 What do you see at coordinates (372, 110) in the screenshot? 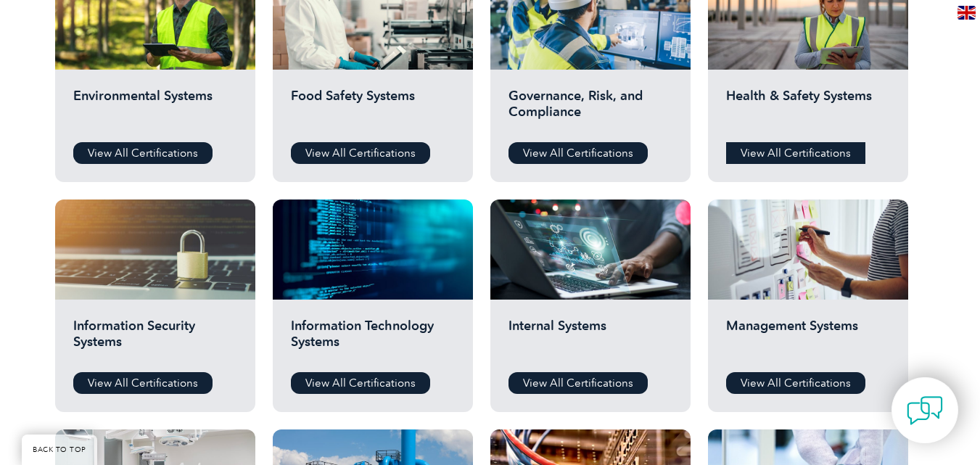
I see `h2: Food Safety Systems` at bounding box center [372, 110].